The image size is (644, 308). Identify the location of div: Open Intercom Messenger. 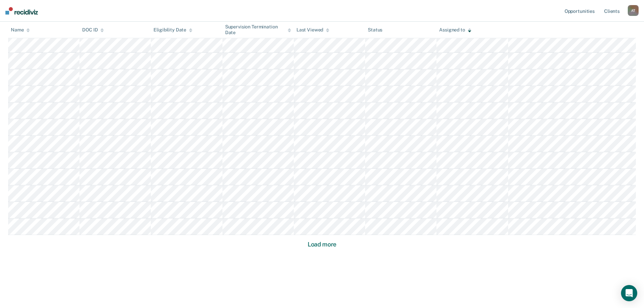
(629, 293).